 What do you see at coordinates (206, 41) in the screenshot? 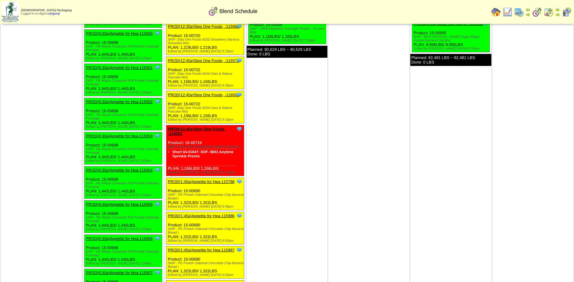
I see `div: (WIP- Step One Foods 8102 Strawberry Banana Smoothie Mix)` at bounding box center [206, 41].